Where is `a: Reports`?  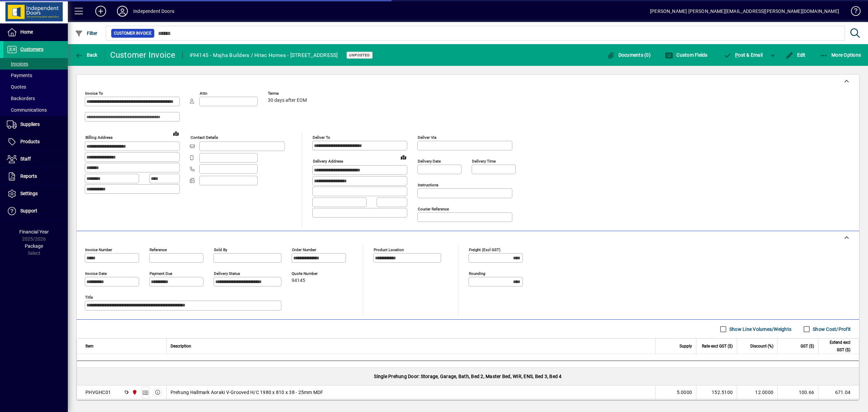 a: Reports is located at coordinates (36, 176).